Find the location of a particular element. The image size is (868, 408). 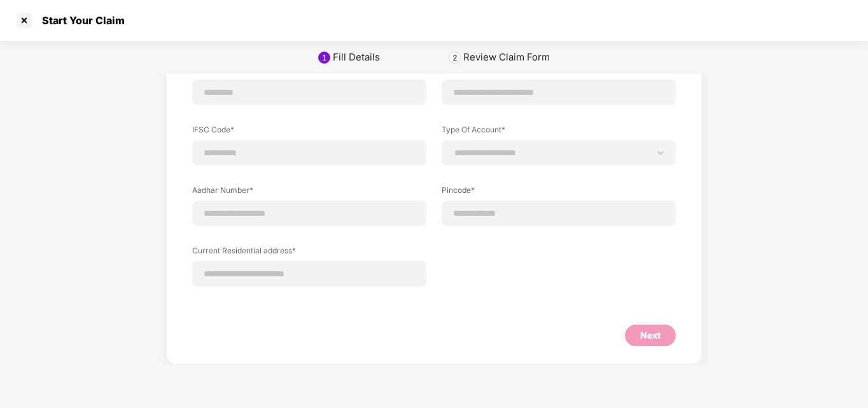

label: Current Residential address* is located at coordinates (309, 253).